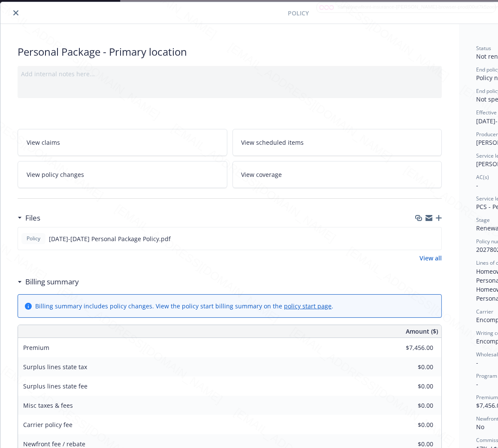 The width and height of the screenshot is (498, 448). I want to click on span: View coverage, so click(262, 175).